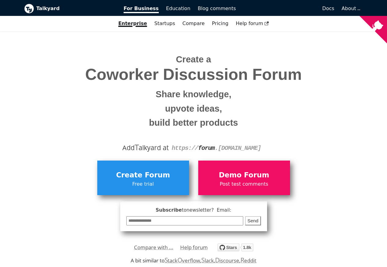 The image size is (387, 267). What do you see at coordinates (235, 247) in the screenshot?
I see `img: talkyard.svg` at bounding box center [235, 247].